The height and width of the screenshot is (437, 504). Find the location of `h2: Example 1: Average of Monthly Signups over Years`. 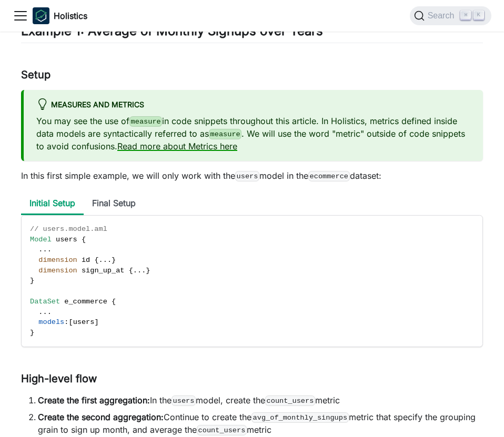

h2: Example 1: Average of Monthly Signups over Years is located at coordinates (252, 34).